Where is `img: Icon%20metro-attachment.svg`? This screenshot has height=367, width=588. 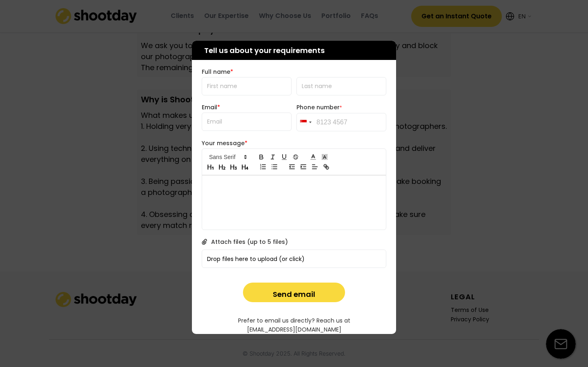
img: Icon%20metro-attachment.svg is located at coordinates (204, 242).